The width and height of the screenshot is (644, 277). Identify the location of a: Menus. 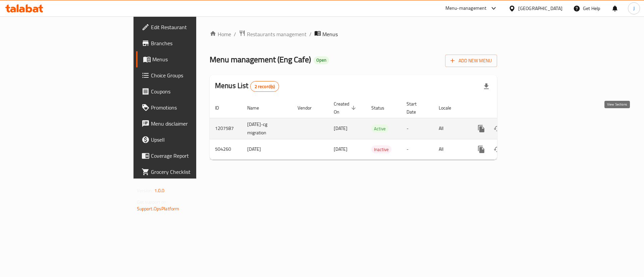
(188, 60).